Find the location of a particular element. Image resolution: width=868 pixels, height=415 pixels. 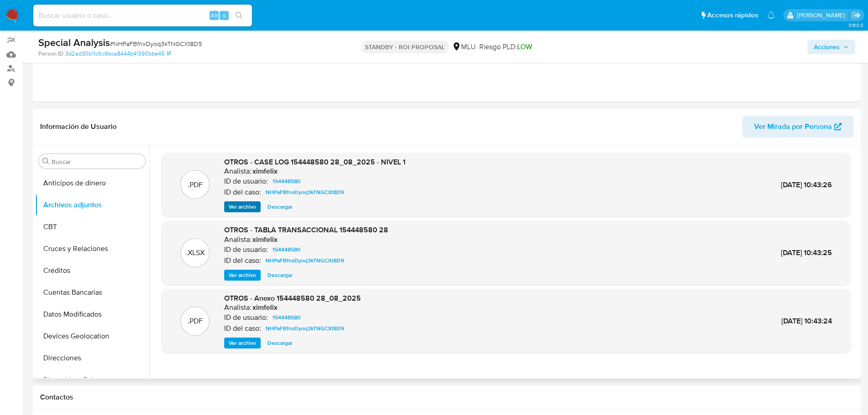

b: Special Analysis is located at coordinates (74, 42).